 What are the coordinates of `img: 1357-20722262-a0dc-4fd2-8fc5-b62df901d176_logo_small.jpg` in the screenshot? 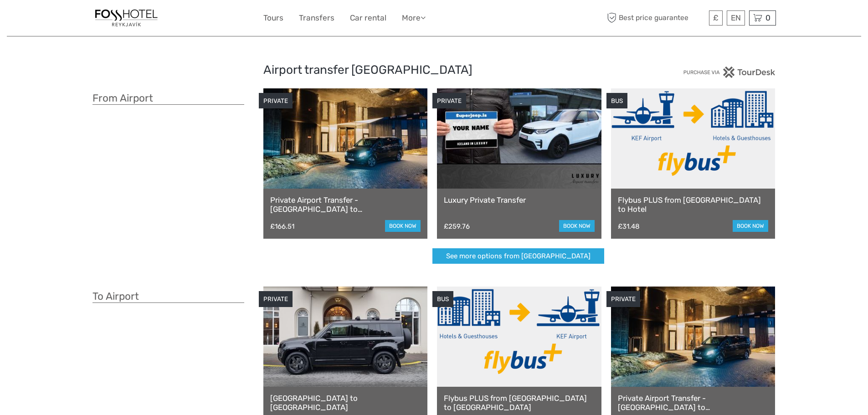 It's located at (127, 18).